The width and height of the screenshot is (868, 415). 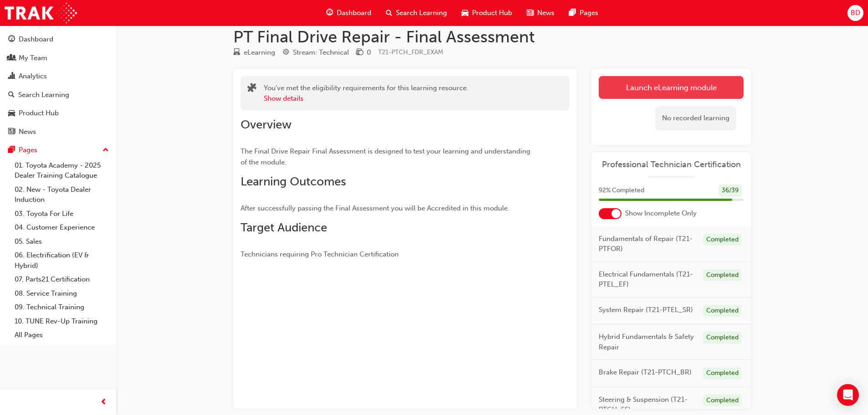 What do you see at coordinates (62, 293) in the screenshot?
I see `a: 08. Service Training` at bounding box center [62, 293].